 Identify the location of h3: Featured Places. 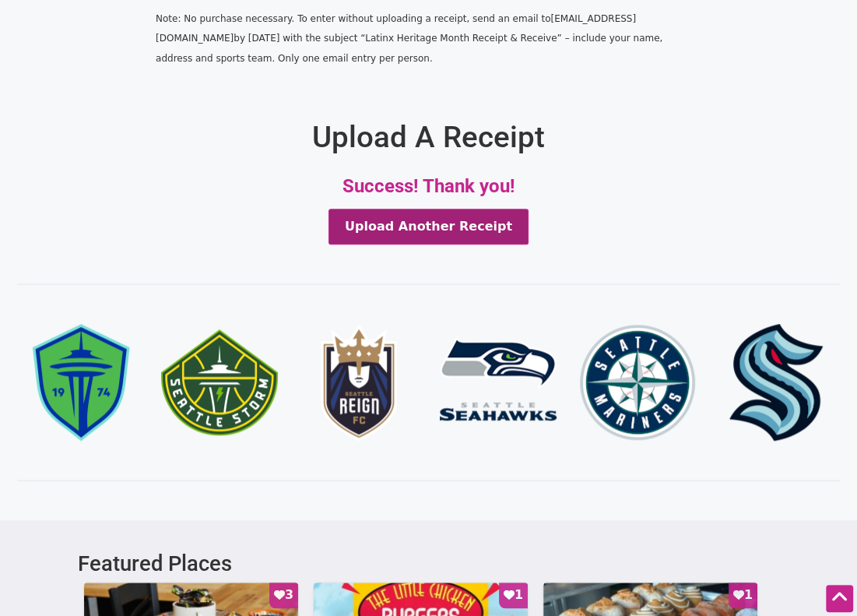
(428, 564).